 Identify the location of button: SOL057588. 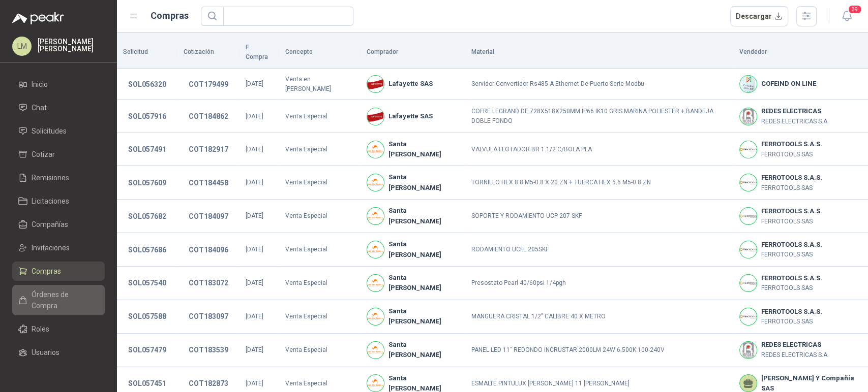
(147, 317).